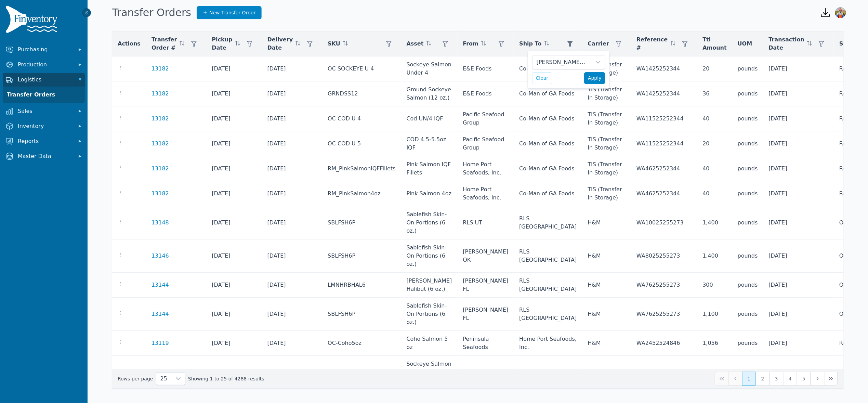  Describe the element at coordinates (486, 343) in the screenshot. I see `td: Peninsula Seafoods` at that location.